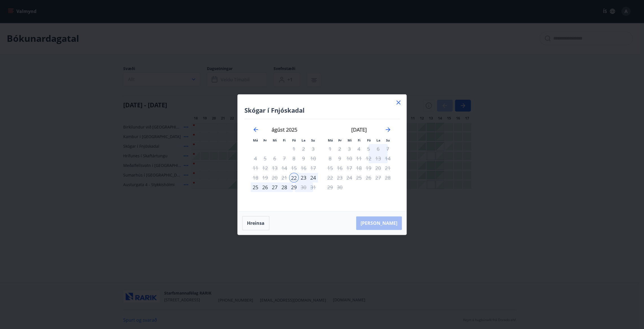 The height and width of the screenshot is (329, 644). What do you see at coordinates (313, 149) in the screenshot?
I see `td: Not available. sunnudagur, 3. ágúst 2025` at bounding box center [313, 149].